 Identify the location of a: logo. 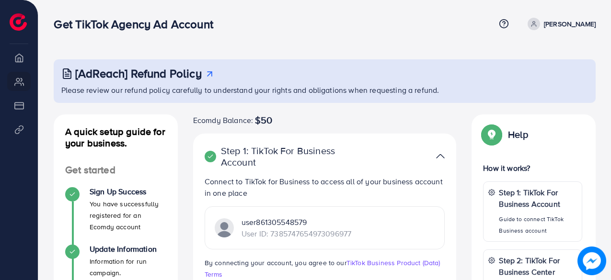
(18, 22).